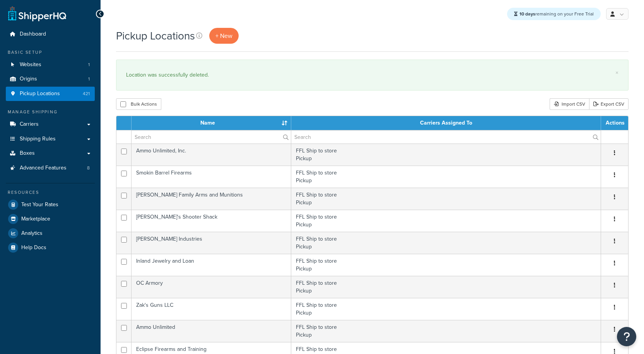  Describe the element at coordinates (40, 205) in the screenshot. I see `span: Test Your Rates` at that location.